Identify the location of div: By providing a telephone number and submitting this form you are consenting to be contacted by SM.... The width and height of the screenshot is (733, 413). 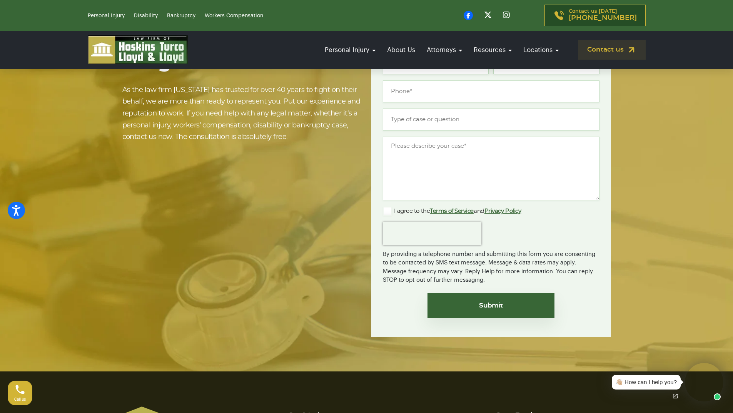
(491, 265).